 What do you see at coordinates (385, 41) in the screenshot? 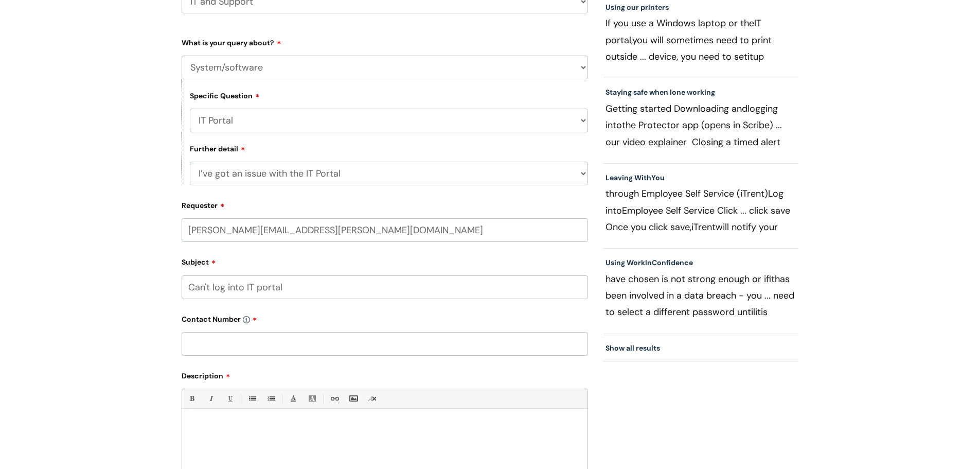
I see `label: What is your query about?` at bounding box center [385, 41].